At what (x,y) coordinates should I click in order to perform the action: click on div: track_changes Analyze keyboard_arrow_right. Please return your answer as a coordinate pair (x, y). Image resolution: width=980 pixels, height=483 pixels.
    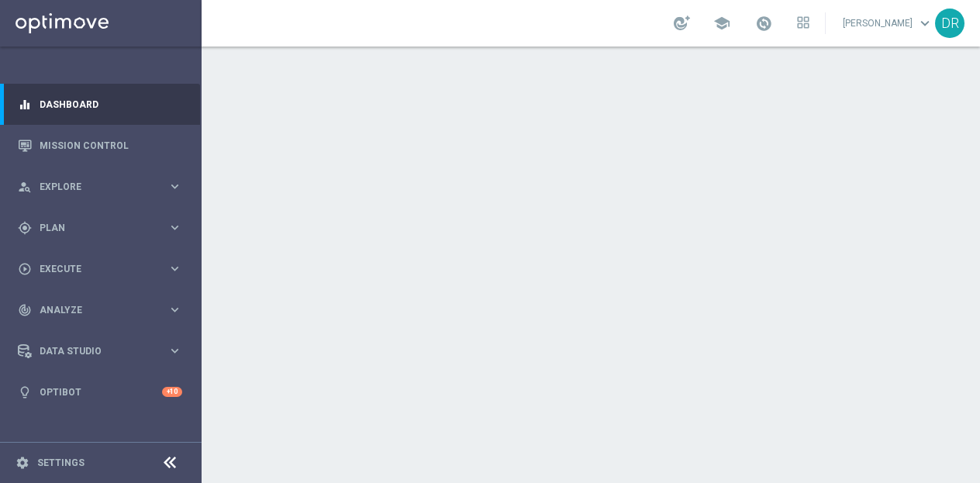
    Looking at the image, I should click on (100, 311).